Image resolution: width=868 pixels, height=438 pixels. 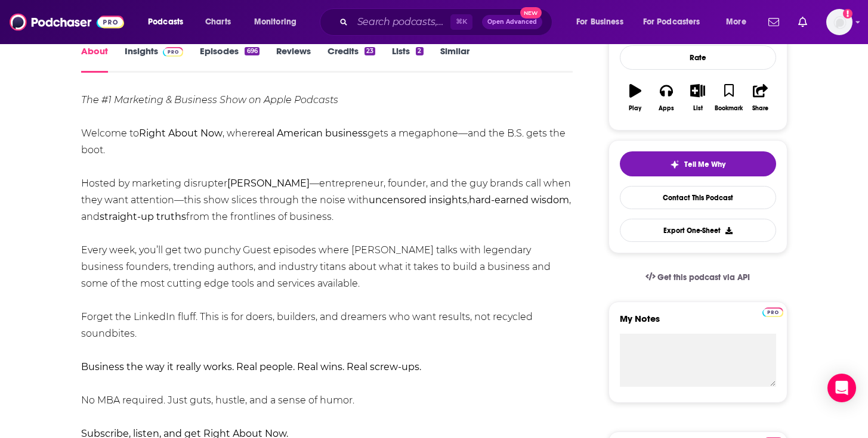 What do you see at coordinates (94, 59) in the screenshot?
I see `a: About` at bounding box center [94, 59].